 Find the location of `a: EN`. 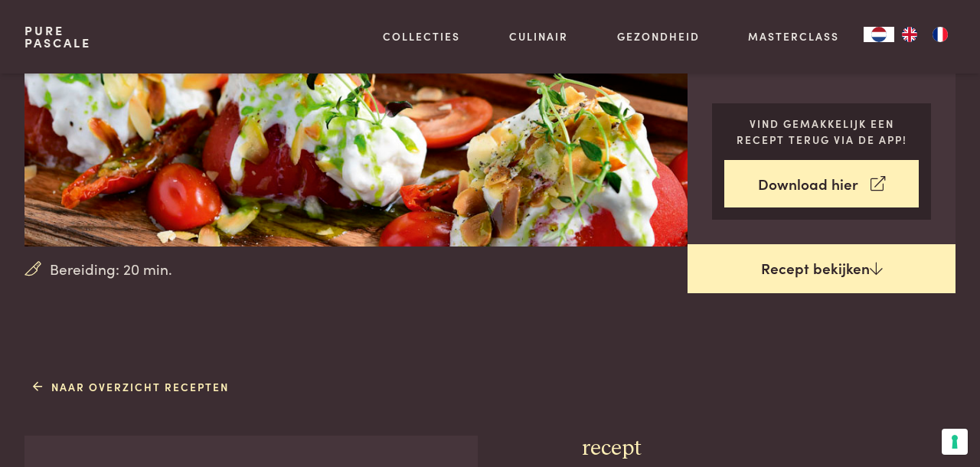

a: EN is located at coordinates (909, 34).